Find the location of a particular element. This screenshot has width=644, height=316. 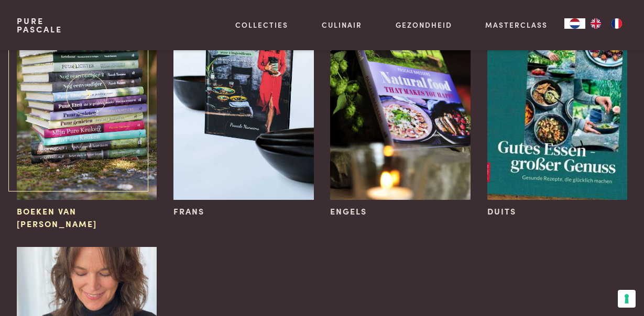

a: EN is located at coordinates (596, 24).